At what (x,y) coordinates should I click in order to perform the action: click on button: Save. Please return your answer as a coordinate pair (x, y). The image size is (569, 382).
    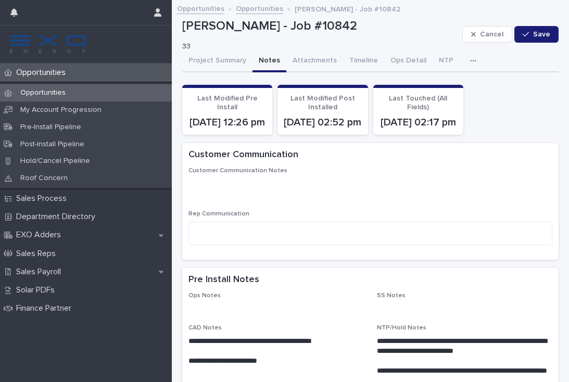
    Looking at the image, I should click on (536, 34).